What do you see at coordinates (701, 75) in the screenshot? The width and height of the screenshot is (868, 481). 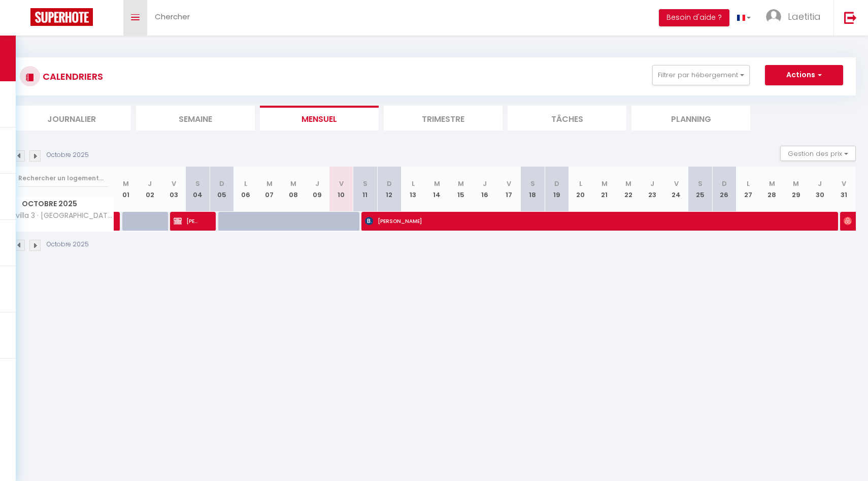 I see `button: Filtrer par hébergement` at bounding box center [701, 75].